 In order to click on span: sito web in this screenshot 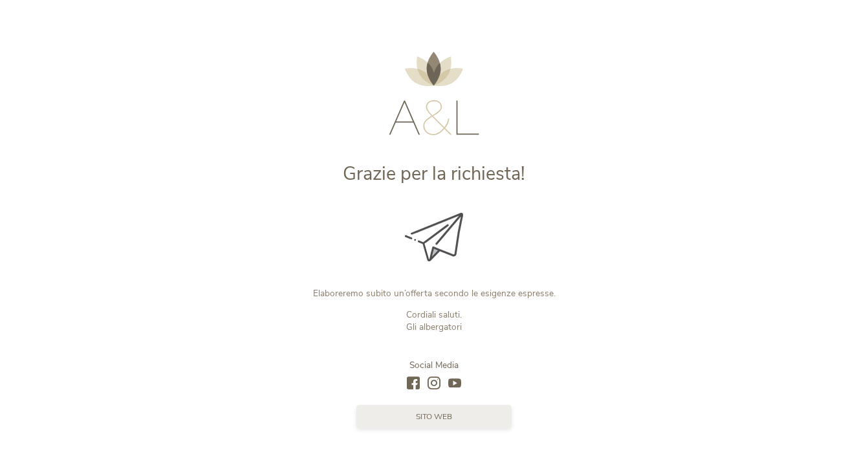, I will do `click(434, 417)`.